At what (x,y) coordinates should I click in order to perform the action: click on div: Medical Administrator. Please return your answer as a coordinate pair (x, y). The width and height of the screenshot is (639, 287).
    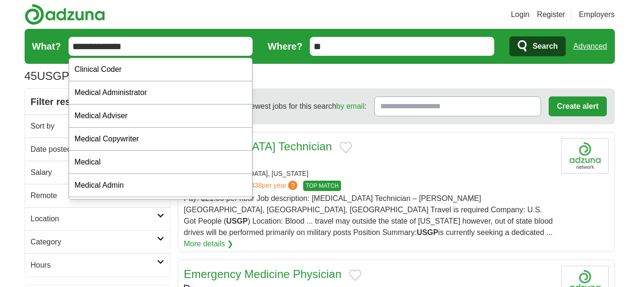
    Looking at the image, I should click on (161, 93).